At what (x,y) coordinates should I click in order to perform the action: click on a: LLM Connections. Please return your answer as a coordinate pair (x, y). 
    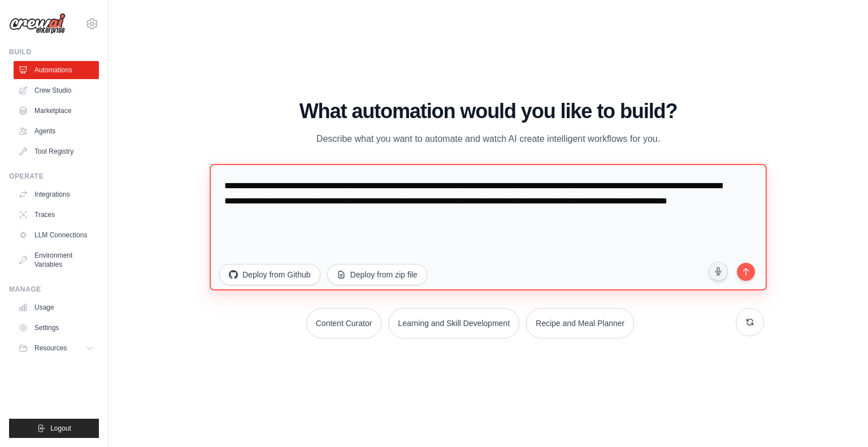
    Looking at the image, I should click on (56, 235).